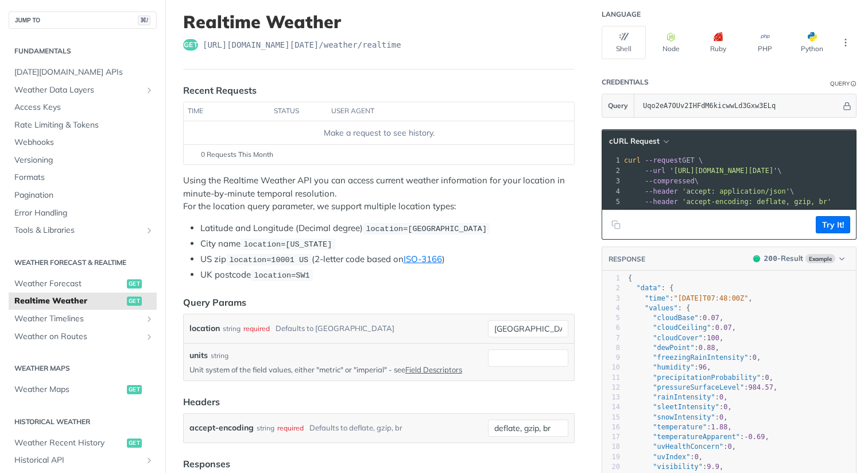 The image size is (868, 473). I want to click on span: Weather Recent History, so click(69, 443).